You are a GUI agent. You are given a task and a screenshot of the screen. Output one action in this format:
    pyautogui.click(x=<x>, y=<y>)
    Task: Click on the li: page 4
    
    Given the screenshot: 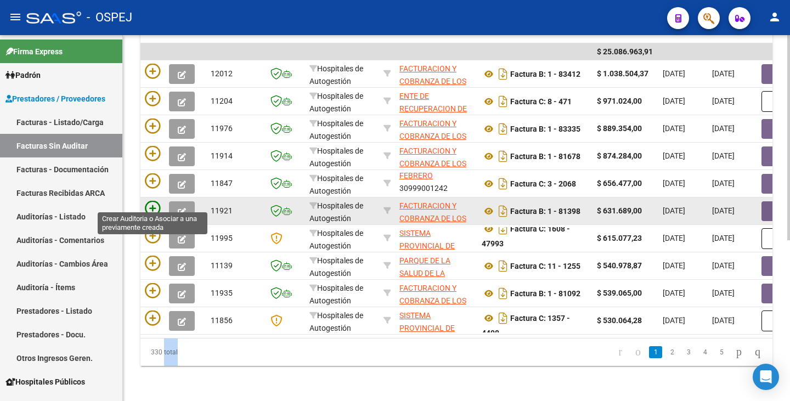 What is the action you would take?
    pyautogui.click(x=705, y=352)
    